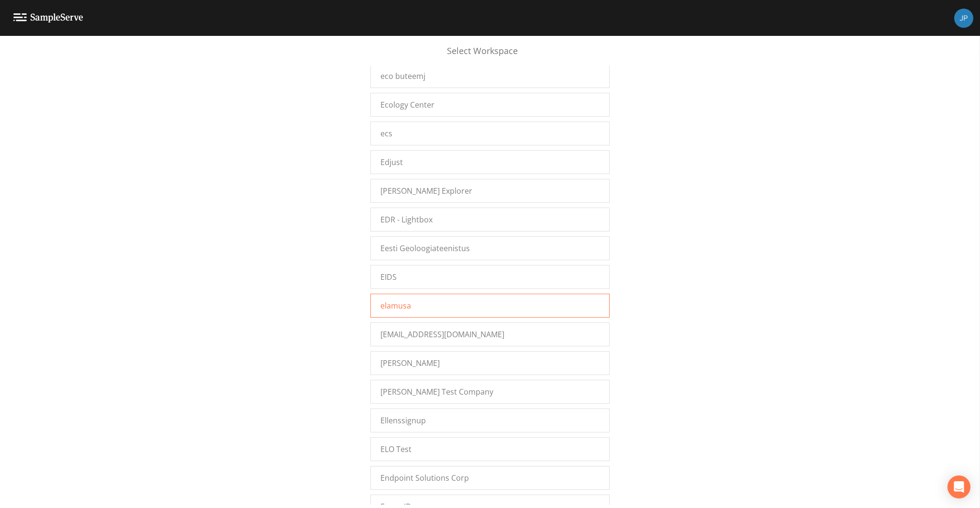 Image resolution: width=980 pixels, height=508 pixels. Describe the element at coordinates (425, 248) in the screenshot. I see `span: Eesti Geoloogiateenistus` at that location.